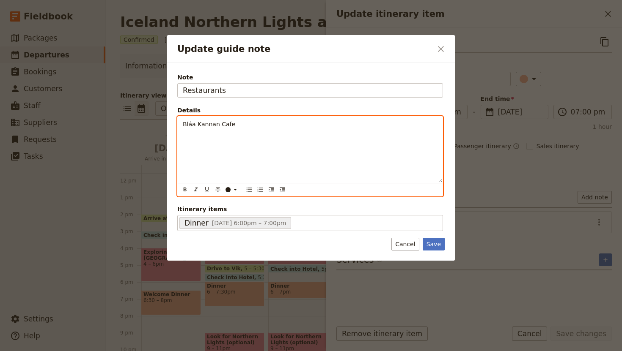  Describe the element at coordinates (249, 190) in the screenshot. I see `button: Bulleted list` at that location.